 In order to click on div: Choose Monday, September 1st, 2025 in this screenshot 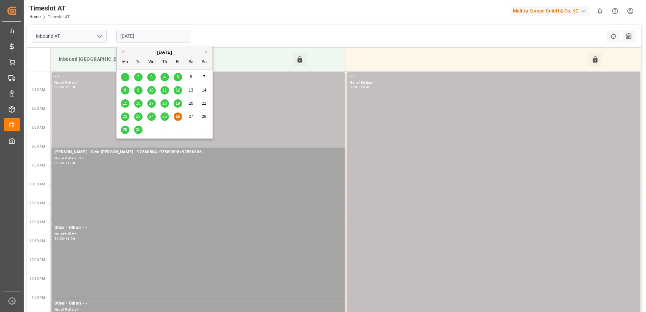, I will do `click(125, 77)`.